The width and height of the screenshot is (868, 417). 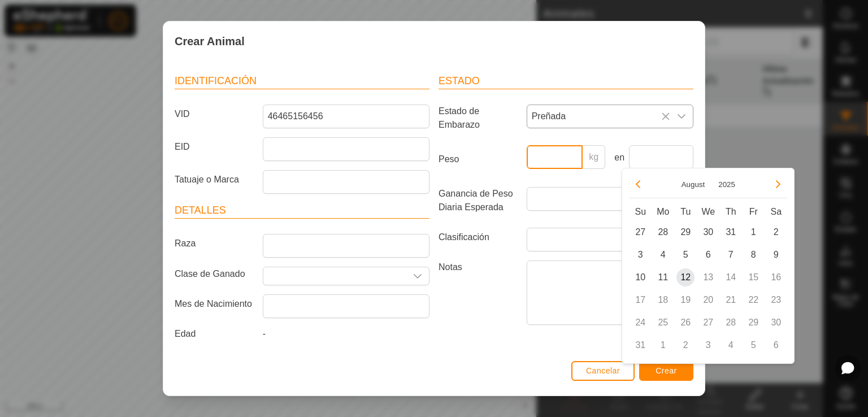 What do you see at coordinates (776, 254) in the screenshot?
I see `td: 9` at bounding box center [776, 254].